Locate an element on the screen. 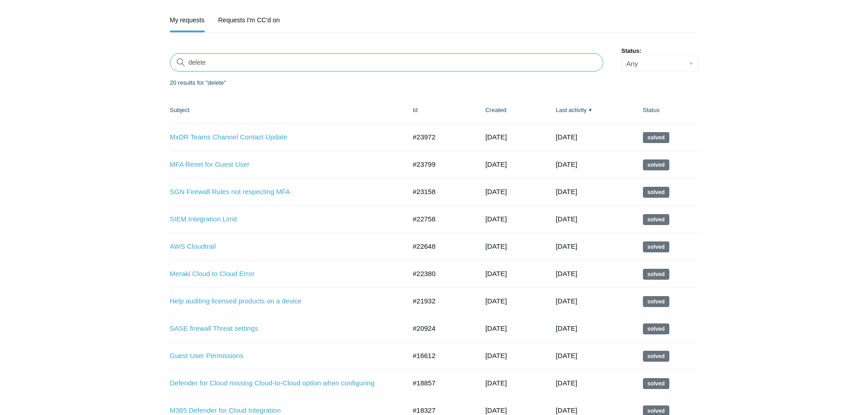  td: #23799 is located at coordinates (440, 165).